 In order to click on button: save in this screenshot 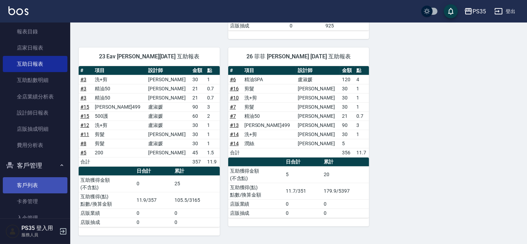, I will do `click(451, 11)`.